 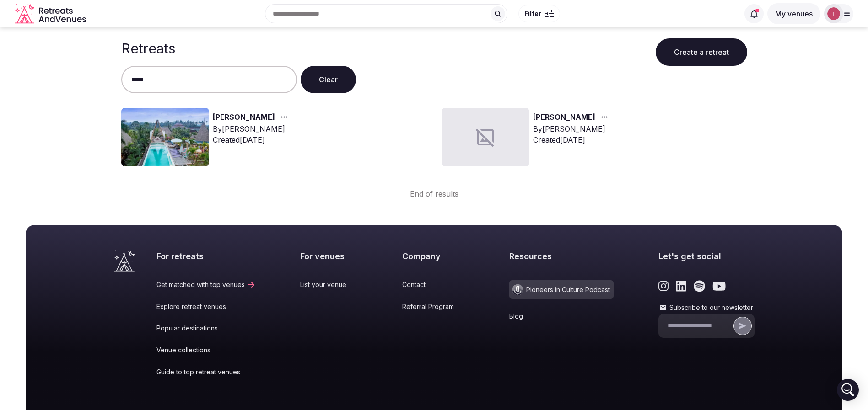 I want to click on div: End of results, so click(x=434, y=186).